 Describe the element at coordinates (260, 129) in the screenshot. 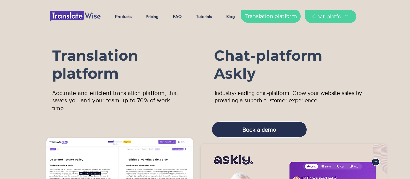

I see `a: Book a demo` at that location.